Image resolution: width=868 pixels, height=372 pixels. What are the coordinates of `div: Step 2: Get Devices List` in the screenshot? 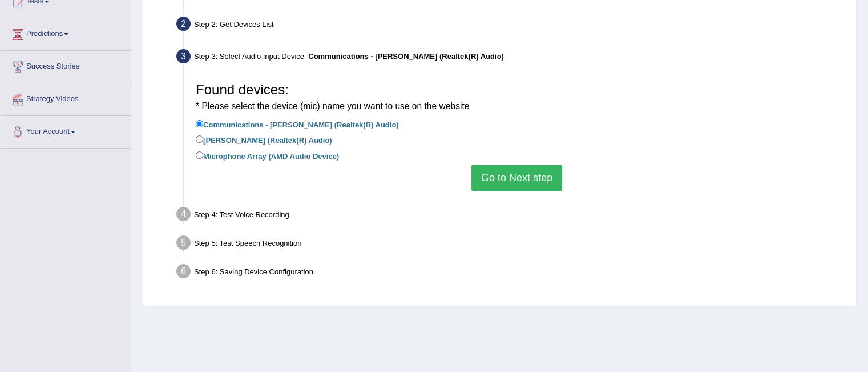 It's located at (511, 26).